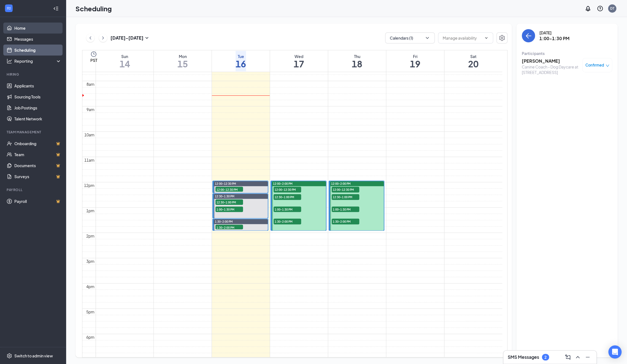 This screenshot has width=627, height=364. What do you see at coordinates (224, 197) in the screenshot?
I see `span: 12:30-1:30 PM` at bounding box center [224, 197].